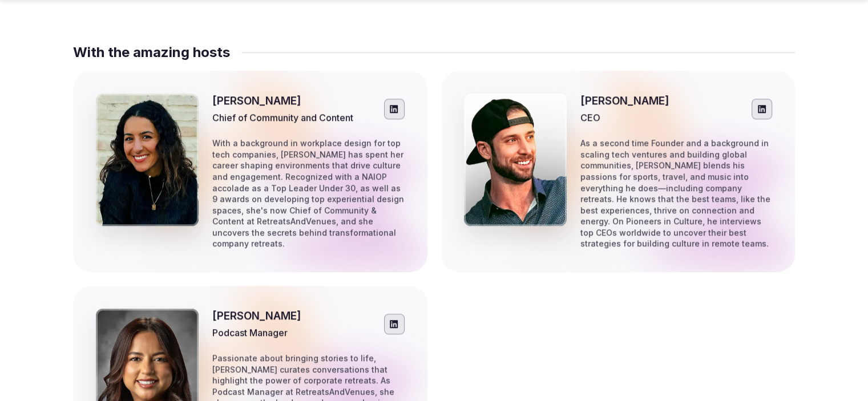  I want to click on img: Cory Sivell, so click(515, 160).